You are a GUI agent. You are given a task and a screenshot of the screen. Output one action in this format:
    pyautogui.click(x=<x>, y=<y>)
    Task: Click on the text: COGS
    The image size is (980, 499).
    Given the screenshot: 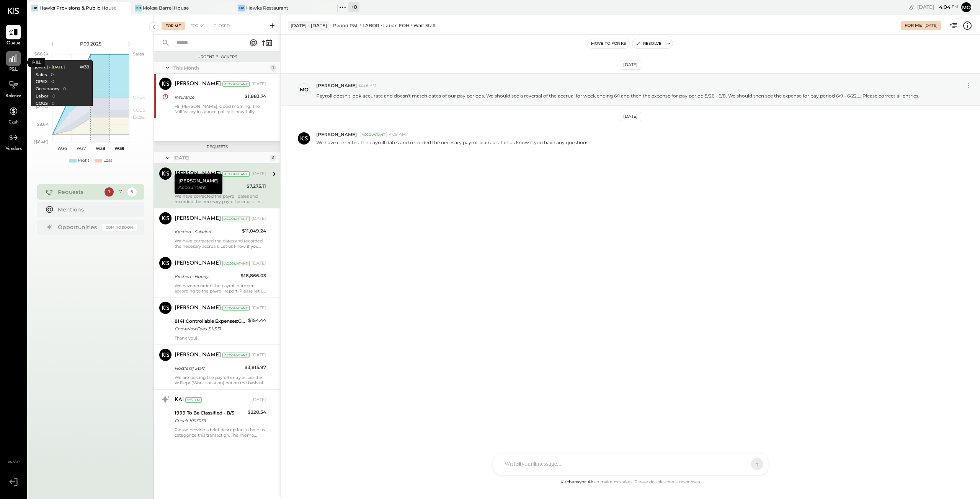 What is the action you would take?
    pyautogui.click(x=139, y=110)
    